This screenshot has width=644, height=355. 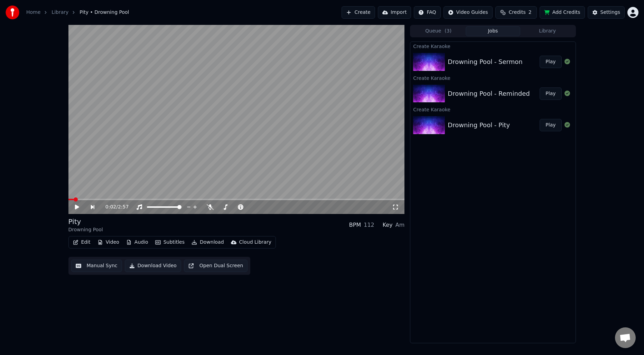 What do you see at coordinates (86, 230) in the screenshot?
I see `div: Drowning Pool` at bounding box center [86, 230].